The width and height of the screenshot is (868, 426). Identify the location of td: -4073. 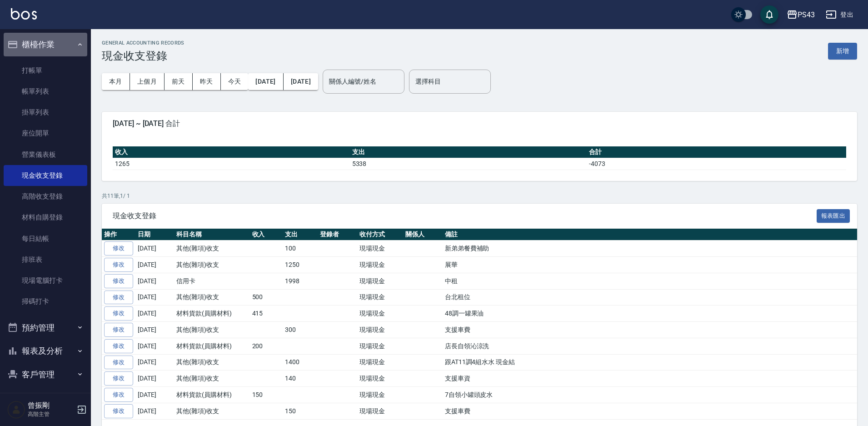
(716, 164).